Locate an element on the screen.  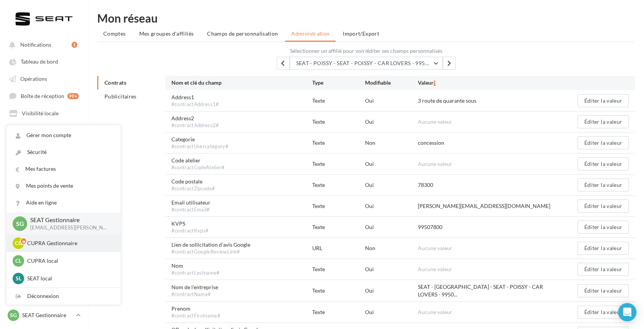
span: Opérations is located at coordinates (33, 79).